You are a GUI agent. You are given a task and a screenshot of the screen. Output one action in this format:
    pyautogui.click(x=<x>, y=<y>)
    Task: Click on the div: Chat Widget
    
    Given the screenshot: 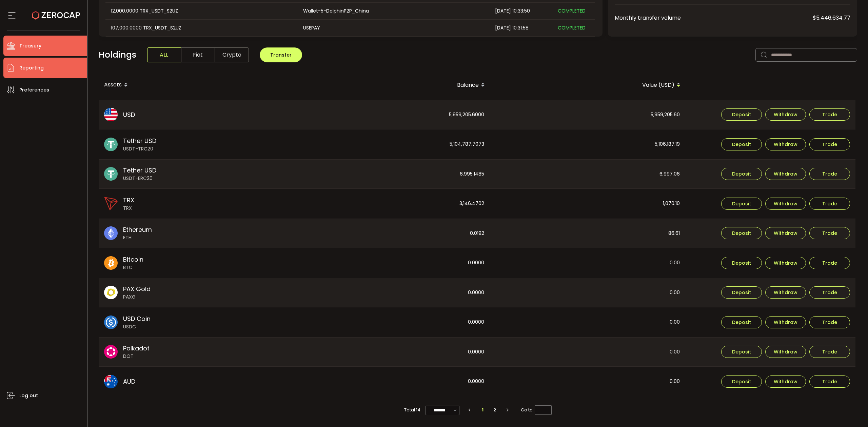 What is the action you would take?
    pyautogui.click(x=851, y=411)
    